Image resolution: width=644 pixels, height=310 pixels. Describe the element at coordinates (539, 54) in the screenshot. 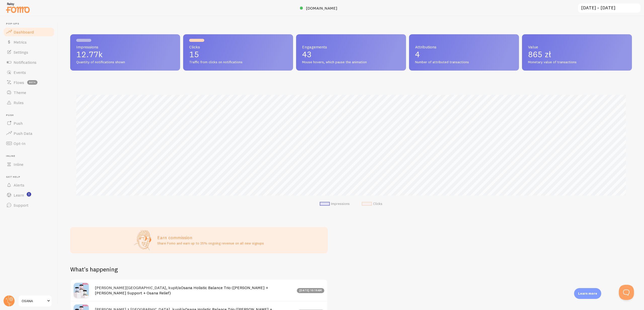

I see `span: 865 zł` at that location.